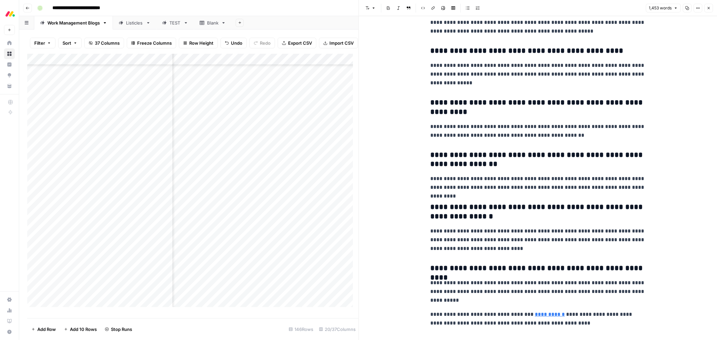  I want to click on span: Row Height, so click(201, 43).